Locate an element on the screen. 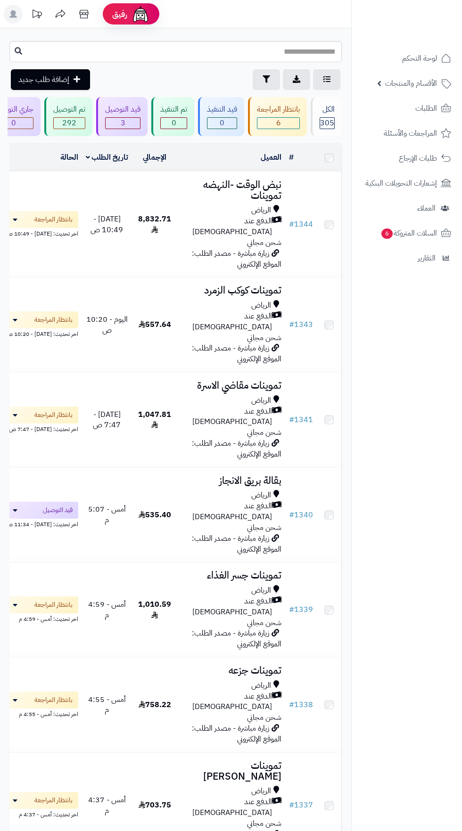 This screenshot has width=462, height=831. a: #1337 is located at coordinates (301, 805).